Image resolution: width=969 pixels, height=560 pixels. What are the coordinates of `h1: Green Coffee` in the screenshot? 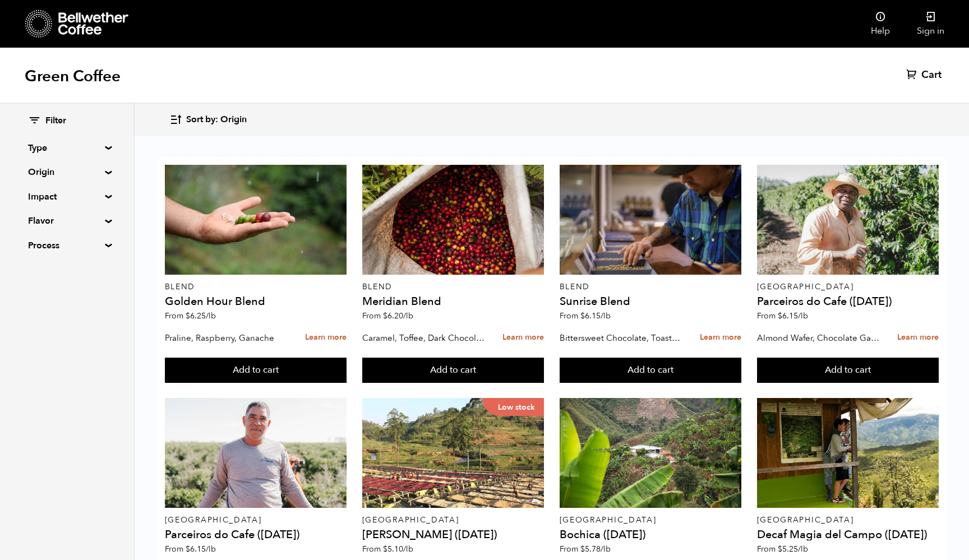 It's located at (73, 77).